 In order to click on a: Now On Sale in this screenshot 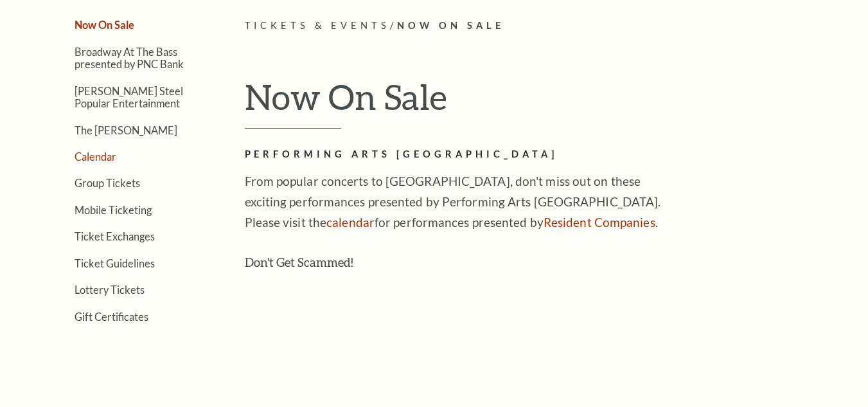, I will do `click(104, 25)`.